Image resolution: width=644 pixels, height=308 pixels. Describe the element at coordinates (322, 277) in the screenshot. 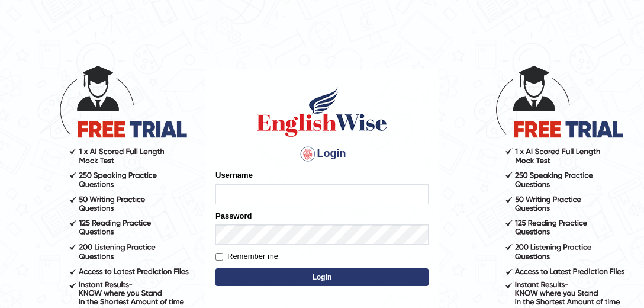

I see `button: Login` at that location.